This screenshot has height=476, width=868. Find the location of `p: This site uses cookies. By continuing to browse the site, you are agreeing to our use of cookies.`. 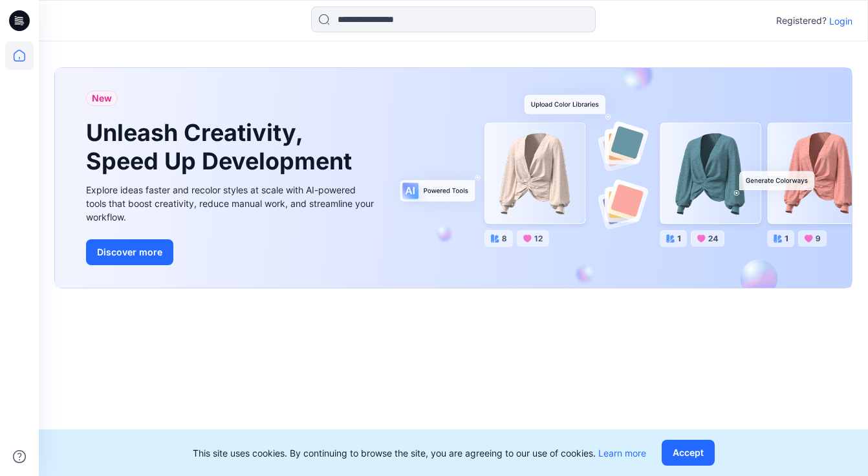

p: This site uses cookies. By continuing to browse the site, you are agreeing to our use of cookies. is located at coordinates (419, 453).